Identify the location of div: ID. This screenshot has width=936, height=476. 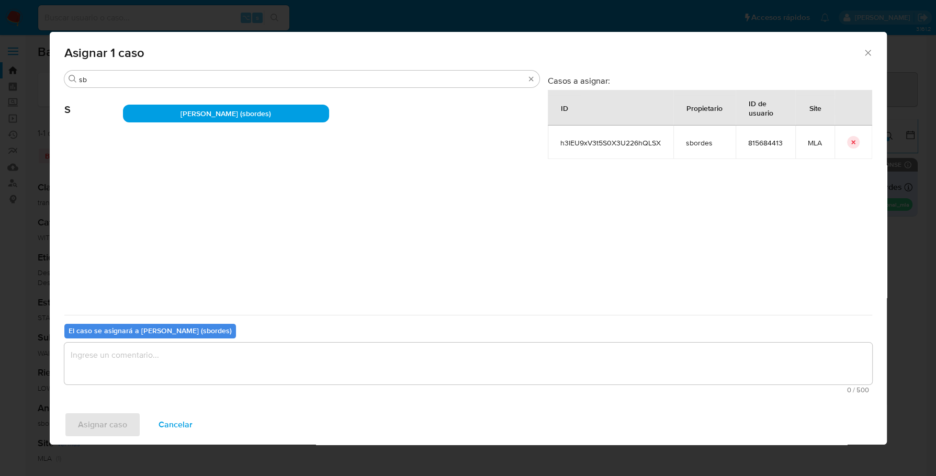
(565, 108).